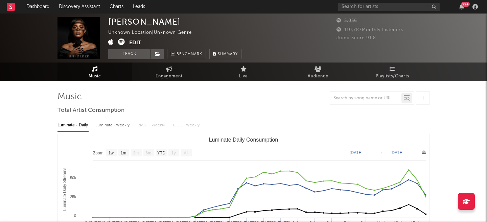  What do you see at coordinates (318, 76) in the screenshot?
I see `span: Audience` at bounding box center [318, 76].